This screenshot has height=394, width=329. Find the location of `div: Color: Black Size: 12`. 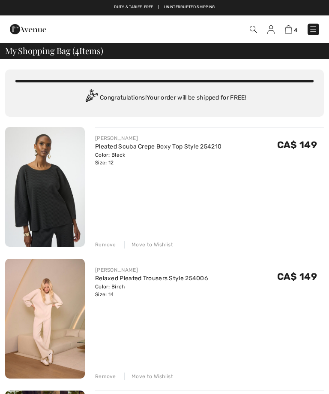

div: Color: Black Size: 12 is located at coordinates (158, 159).